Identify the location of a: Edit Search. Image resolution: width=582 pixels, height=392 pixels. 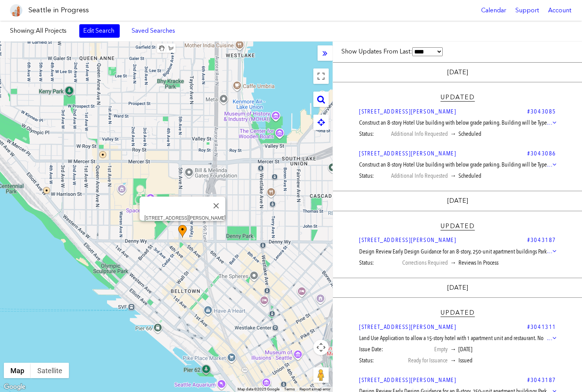
(99, 31).